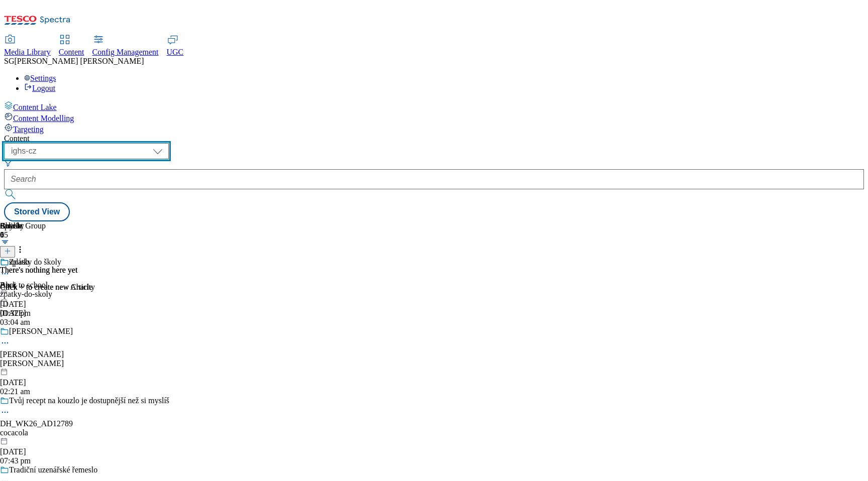  I want to click on a: Content, so click(71, 46).